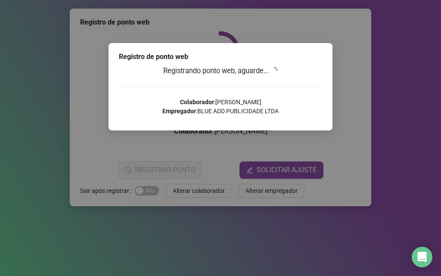 This screenshot has width=441, height=276. Describe the element at coordinates (221, 71) in the screenshot. I see `h3: Registrando ponto web, aguarde...` at that location.